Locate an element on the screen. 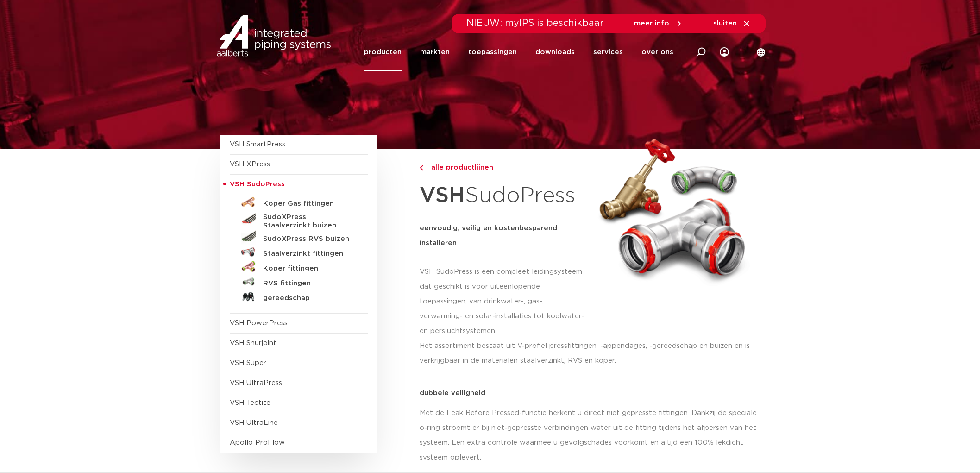 This screenshot has width=980, height=473. h5: Koper fittingen is located at coordinates (309, 269).